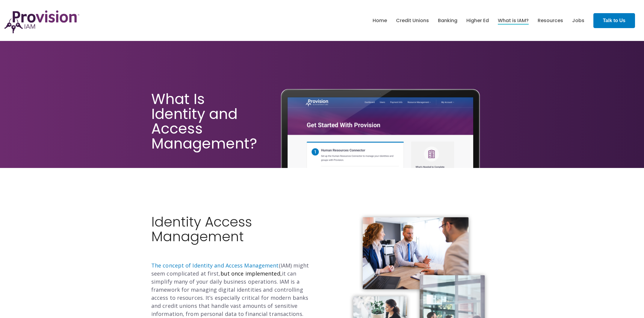 The image size is (644, 318). Describe the element at coordinates (42, 22) in the screenshot. I see `img: ProvisionIAM-Logo-Purple` at that location.